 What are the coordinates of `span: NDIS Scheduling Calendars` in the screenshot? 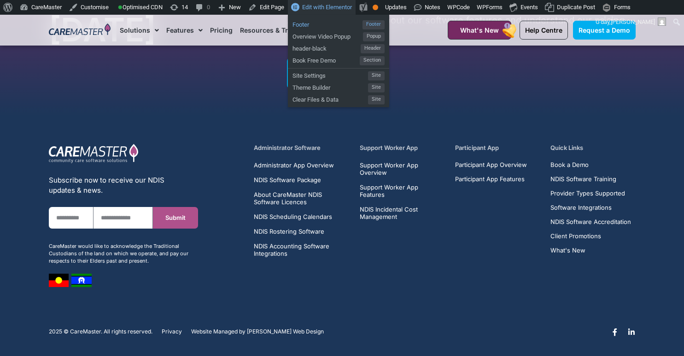 It's located at (293, 217).